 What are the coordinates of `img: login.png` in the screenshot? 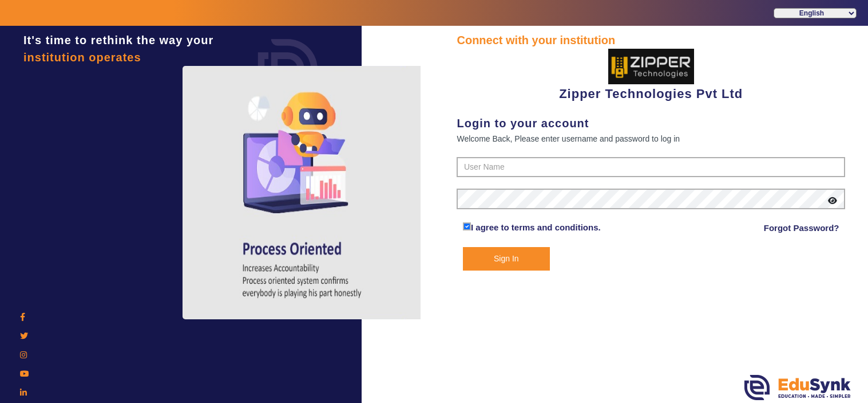 It's located at (288, 69).